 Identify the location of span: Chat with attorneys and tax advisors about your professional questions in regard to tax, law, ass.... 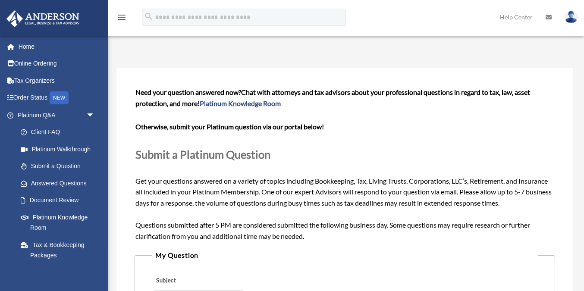
(332, 97).